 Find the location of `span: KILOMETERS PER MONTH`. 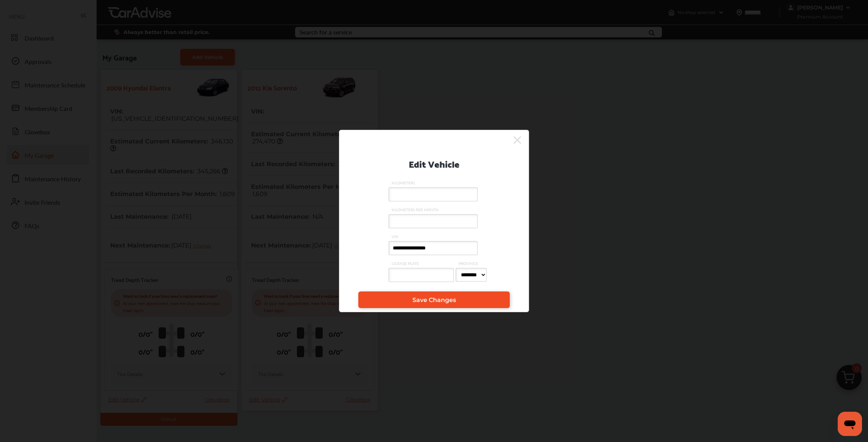

span: KILOMETERS PER MONTH is located at coordinates (434, 210).